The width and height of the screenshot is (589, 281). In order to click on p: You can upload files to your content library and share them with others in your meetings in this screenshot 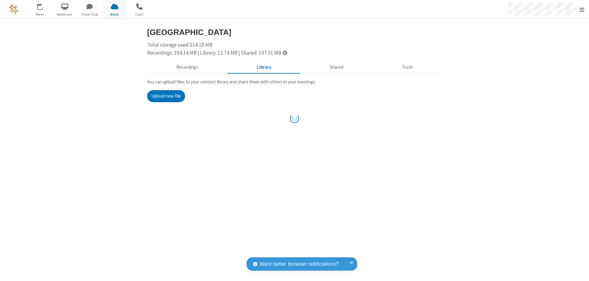, I will do `click(294, 82)`.